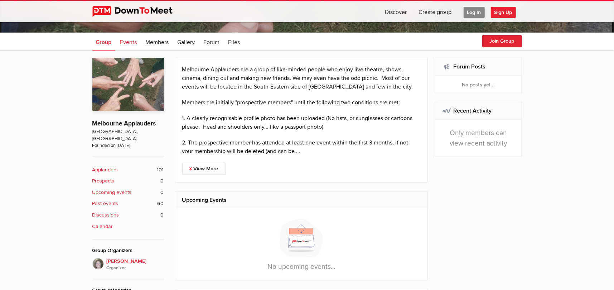 The height and width of the screenshot is (290, 614). I want to click on span: Events, so click(129, 42).